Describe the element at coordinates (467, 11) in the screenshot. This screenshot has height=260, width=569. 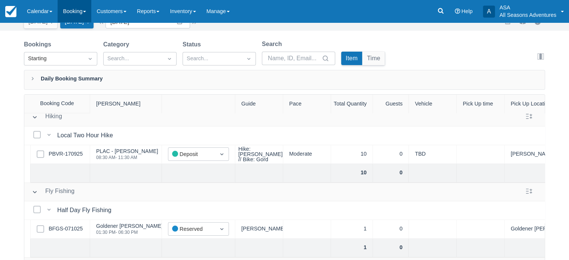
I see `span: Help` at that location.